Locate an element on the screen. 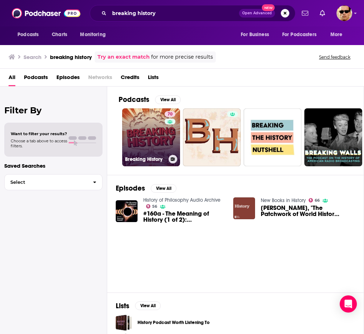 The height and width of the screenshot is (334, 364). span: Want to filter your results? is located at coordinates (39, 134).